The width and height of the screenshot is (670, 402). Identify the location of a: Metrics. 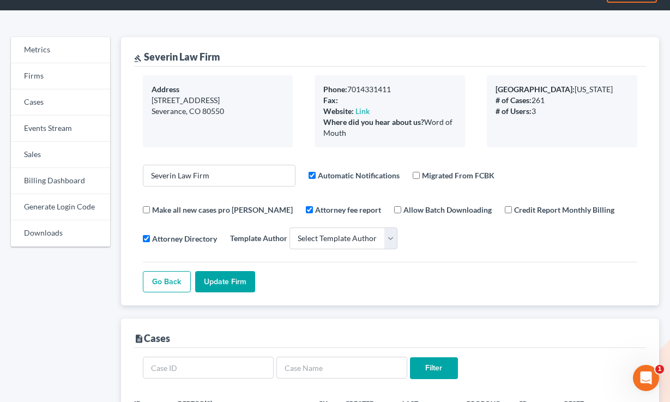
(60, 50).